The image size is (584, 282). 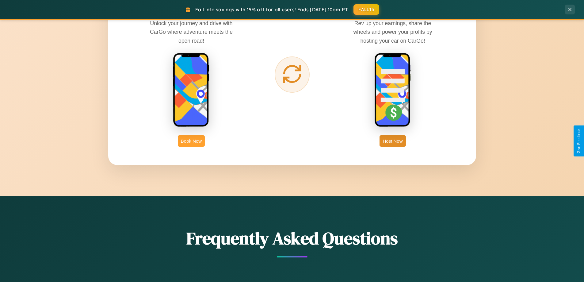 What do you see at coordinates (392, 90) in the screenshot?
I see `img: host phone` at bounding box center [392, 90].